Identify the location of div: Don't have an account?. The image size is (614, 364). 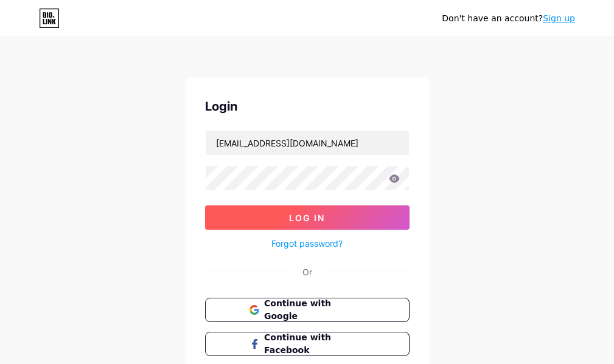
(508, 19).